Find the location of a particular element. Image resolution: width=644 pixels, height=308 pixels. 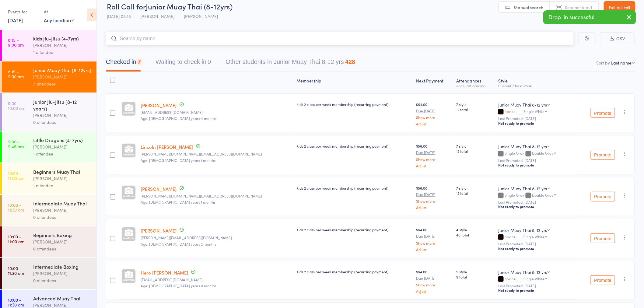

div: Style is located at coordinates (536, 82).